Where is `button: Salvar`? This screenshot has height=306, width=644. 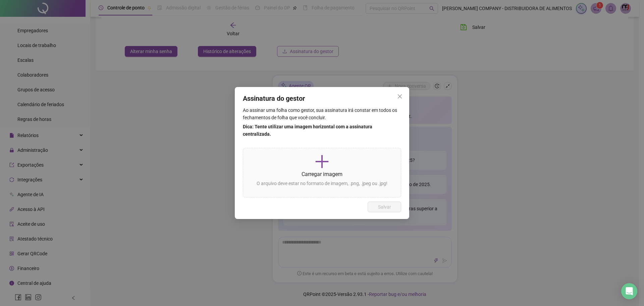 button: Salvar is located at coordinates (384, 207).